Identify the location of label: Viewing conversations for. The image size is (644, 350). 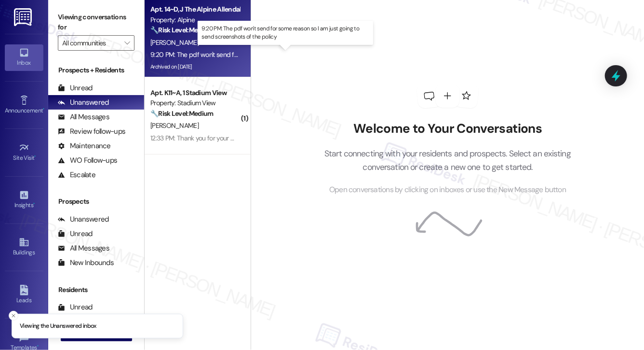
(96, 22).